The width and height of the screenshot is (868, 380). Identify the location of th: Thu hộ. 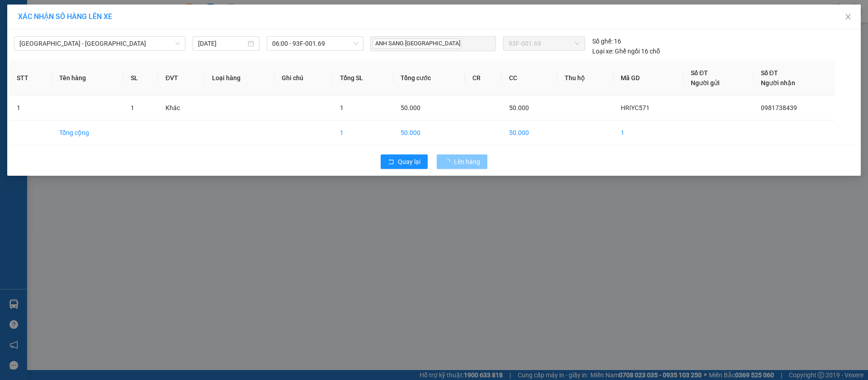
(585, 78).